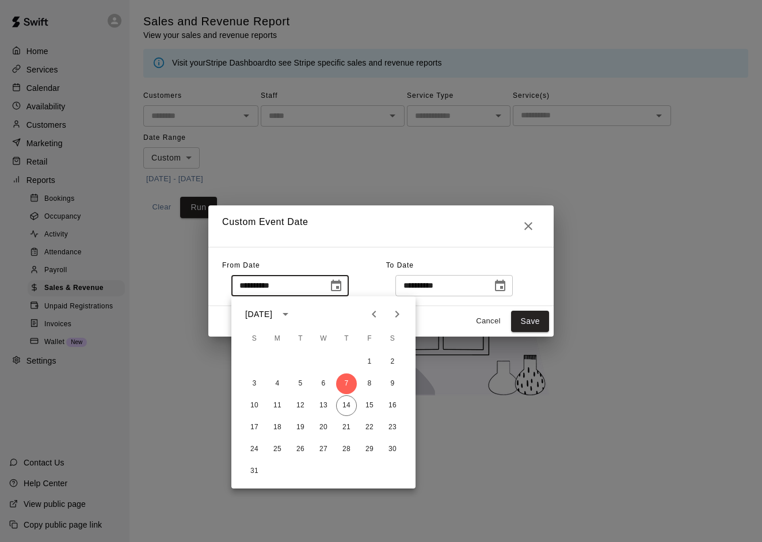 The width and height of the screenshot is (762, 542). What do you see at coordinates (277, 384) in the screenshot?
I see `button: 4` at bounding box center [277, 384].